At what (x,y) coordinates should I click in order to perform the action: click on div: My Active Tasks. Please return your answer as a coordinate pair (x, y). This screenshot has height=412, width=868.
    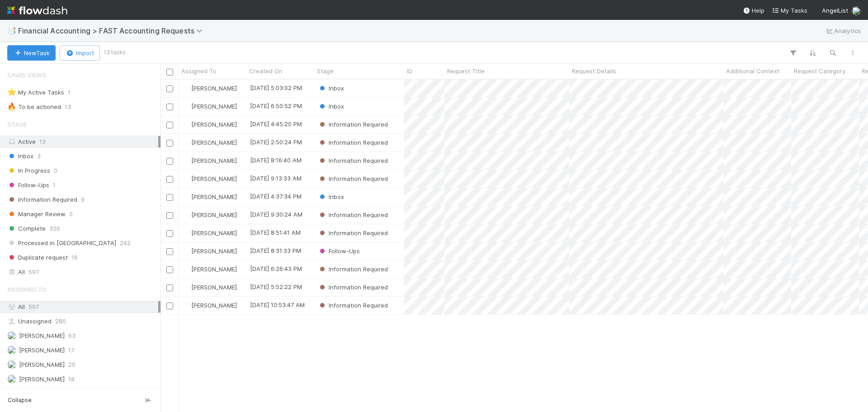
    Looking at the image, I should click on (35, 92).